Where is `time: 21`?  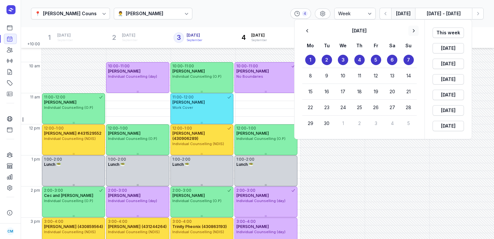
time: 21 is located at coordinates (409, 92).